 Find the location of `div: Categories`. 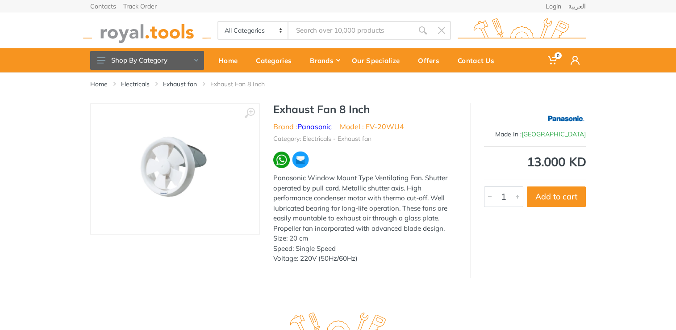

div: Categories is located at coordinates (276, 60).